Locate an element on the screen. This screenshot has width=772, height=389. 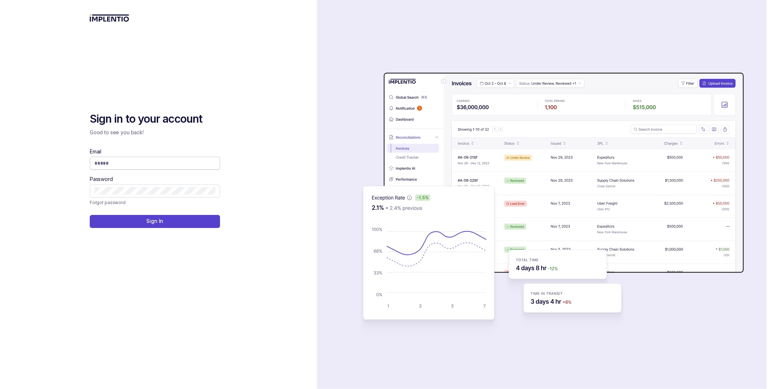
img: signin-background.svg is located at coordinates (542, 195).